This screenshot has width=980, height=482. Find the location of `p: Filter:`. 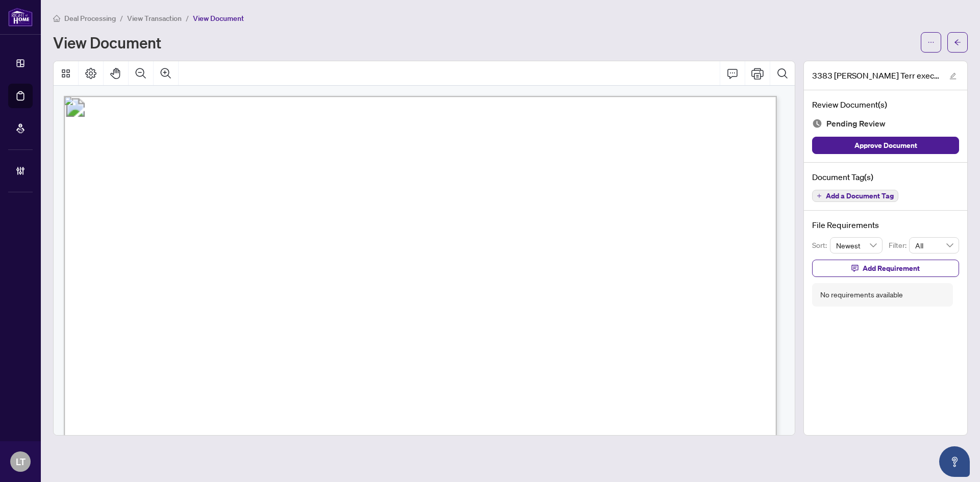

p: Filter: is located at coordinates (899, 245).